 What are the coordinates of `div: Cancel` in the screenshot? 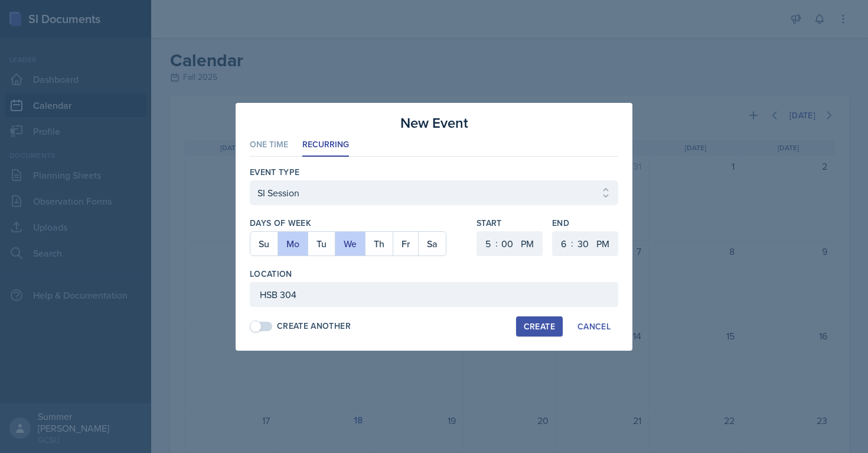 It's located at (594, 326).